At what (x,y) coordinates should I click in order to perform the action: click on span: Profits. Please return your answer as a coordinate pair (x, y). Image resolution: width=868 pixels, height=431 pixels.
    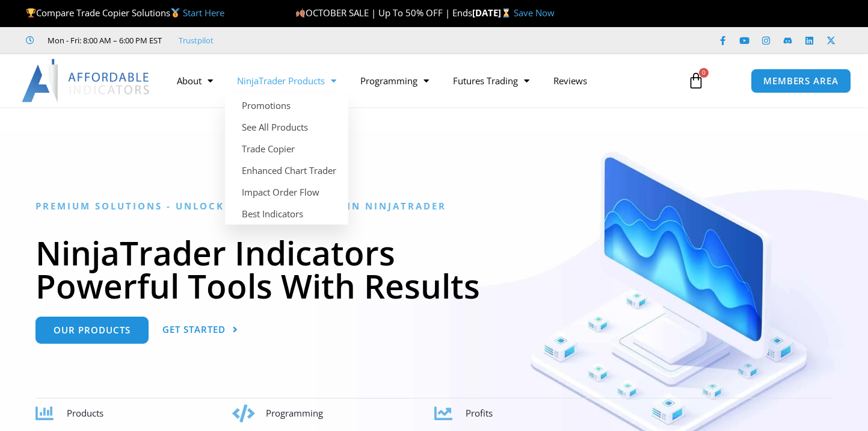
    Looking at the image, I should click on (479, 413).